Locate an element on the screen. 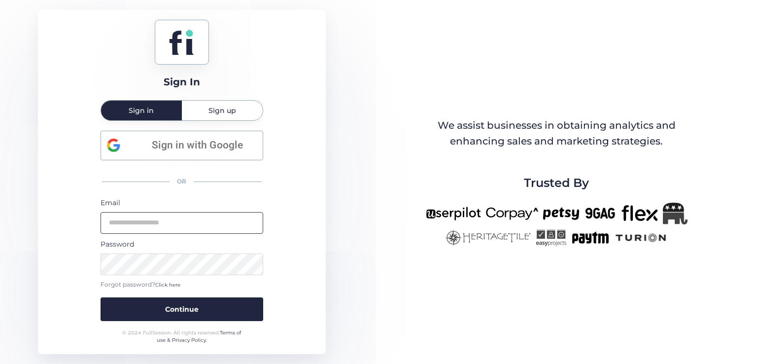 The width and height of the screenshot is (757, 364). img: Republicanlogo-bw.png is located at coordinates (675, 213).